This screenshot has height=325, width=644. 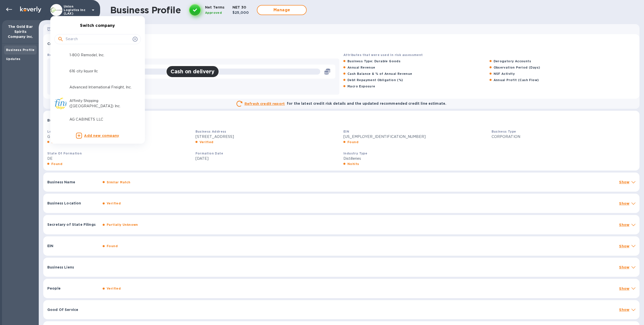 I want to click on p: 616 city liquor llc, so click(x=101, y=71).